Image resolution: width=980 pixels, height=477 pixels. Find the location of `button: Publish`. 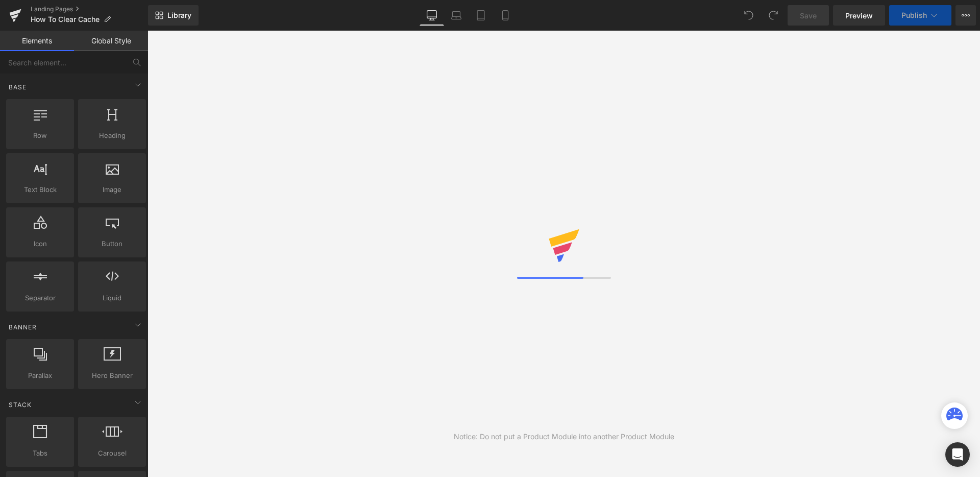

button: Publish is located at coordinates (921, 16).